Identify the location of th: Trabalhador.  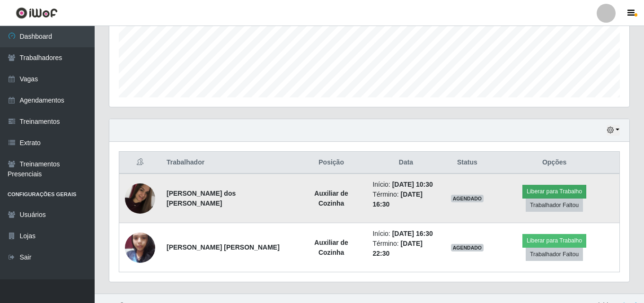
(228, 163).